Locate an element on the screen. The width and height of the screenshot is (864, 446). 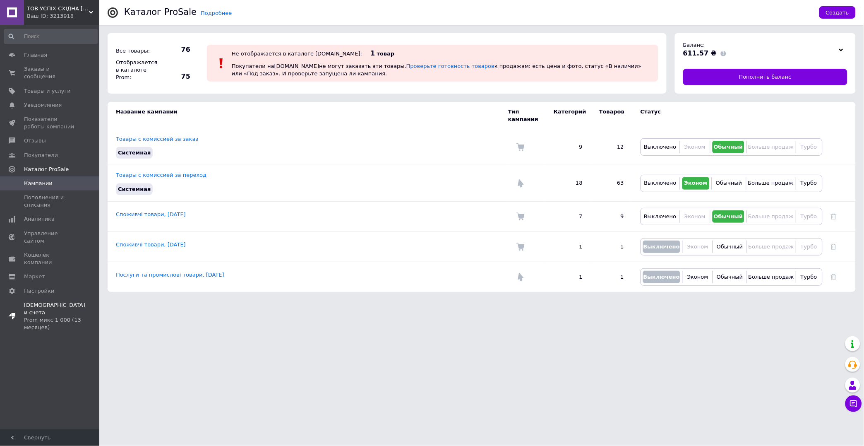
input: Поиск is located at coordinates (51, 36).